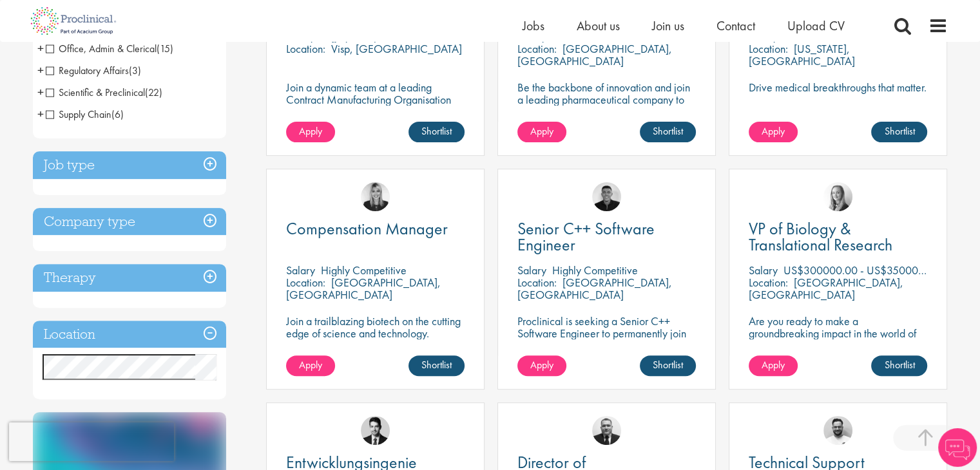 The width and height of the screenshot is (980, 470). What do you see at coordinates (736, 26) in the screenshot?
I see `a: Contact` at bounding box center [736, 26].